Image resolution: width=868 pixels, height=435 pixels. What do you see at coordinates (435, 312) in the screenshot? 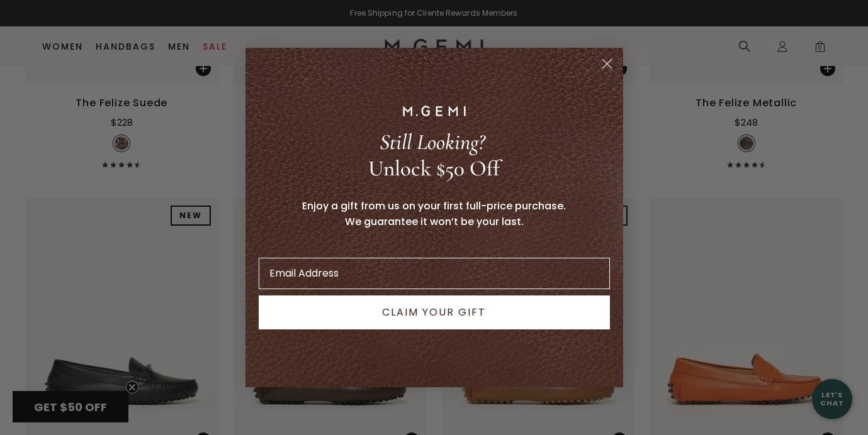
I see `button: CLAIM YOUR GIFT` at bounding box center [435, 312].